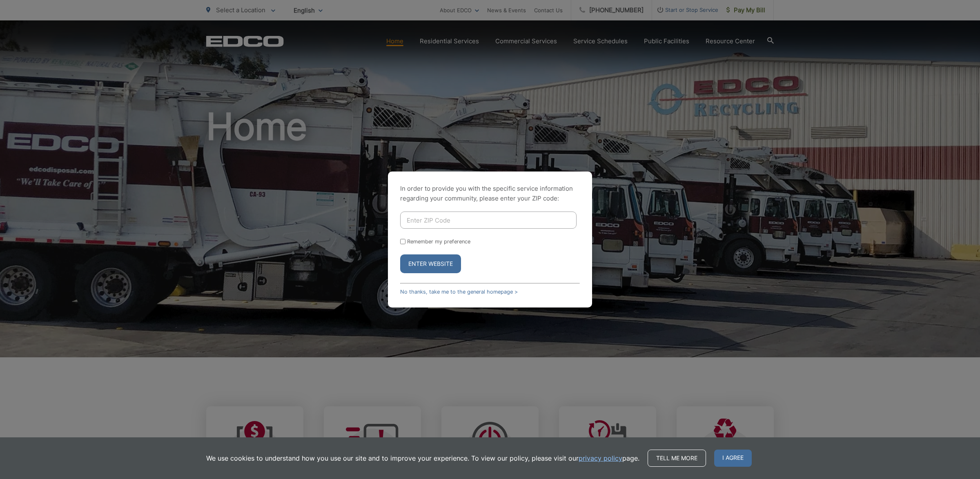  Describe the element at coordinates (490, 193) in the screenshot. I see `p: In order to provide you with the specific service information regarding your community, please en...` at that location.